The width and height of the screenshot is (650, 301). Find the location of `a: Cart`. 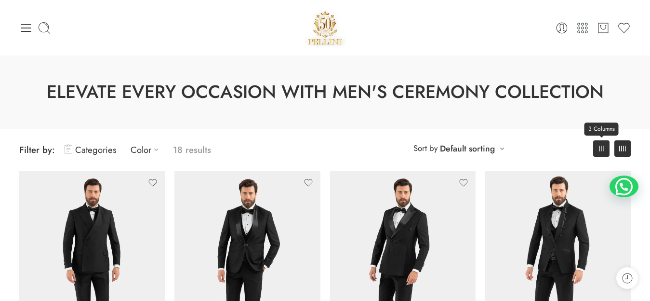

a: Cart is located at coordinates (603, 28).